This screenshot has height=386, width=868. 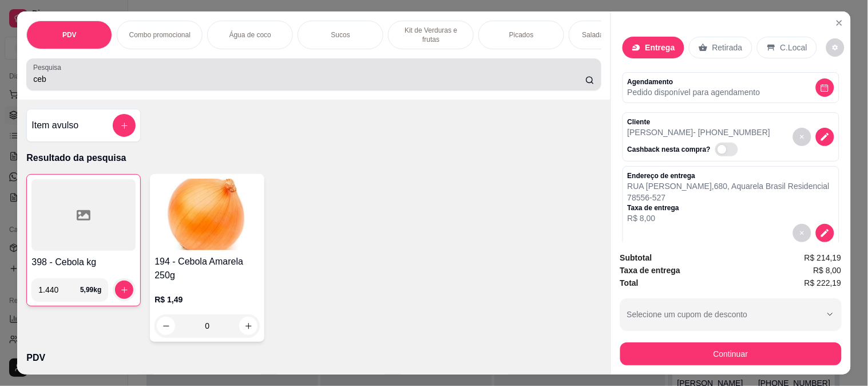 What do you see at coordinates (49, 67) in the screenshot?
I see `label: Pesquisa` at bounding box center [49, 67].